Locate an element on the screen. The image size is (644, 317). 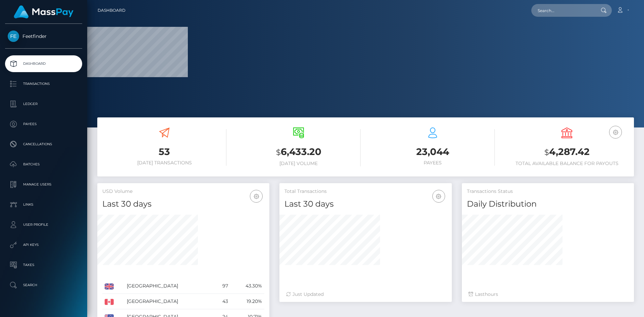
p: Batches is located at coordinates (44, 164).